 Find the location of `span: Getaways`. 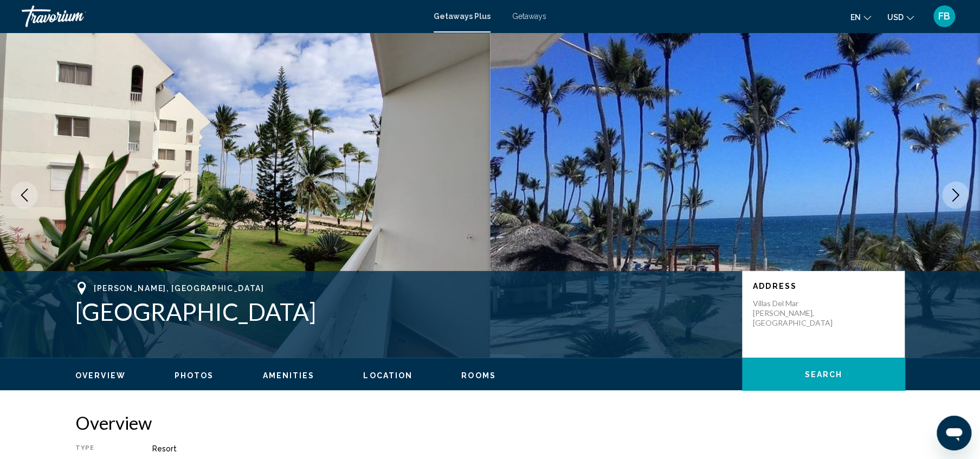

span: Getaways is located at coordinates (529, 16).